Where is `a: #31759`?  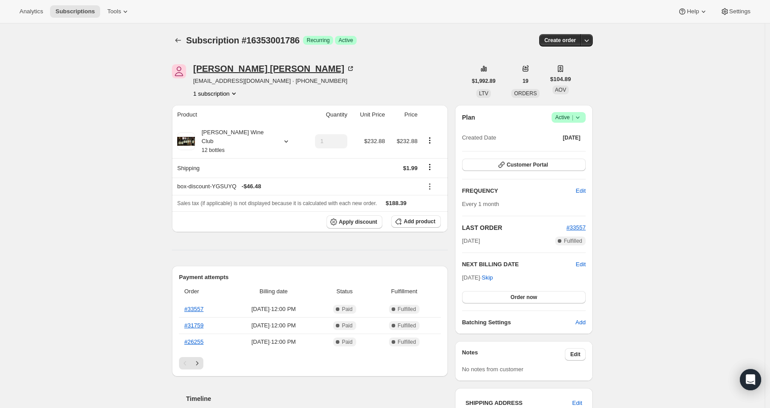
a: #31759 is located at coordinates (194, 325).